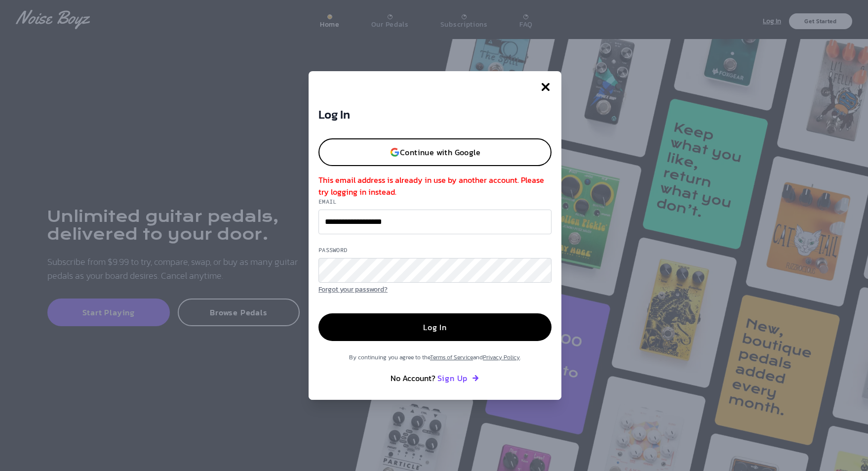  What do you see at coordinates (501, 357) in the screenshot?
I see `a: Privacy Policy` at bounding box center [501, 357].